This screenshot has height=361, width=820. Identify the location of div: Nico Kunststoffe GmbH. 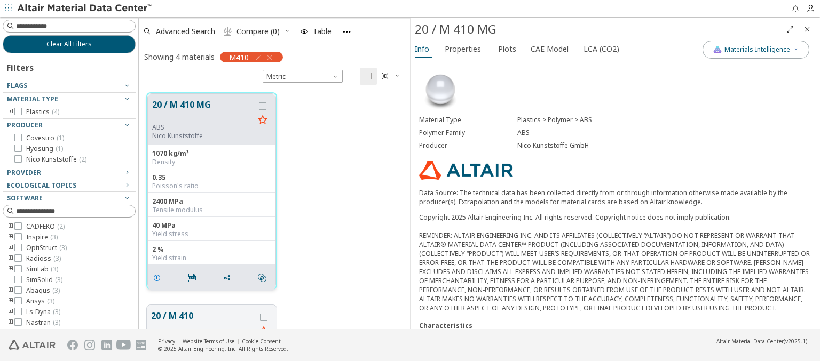
(664, 146).